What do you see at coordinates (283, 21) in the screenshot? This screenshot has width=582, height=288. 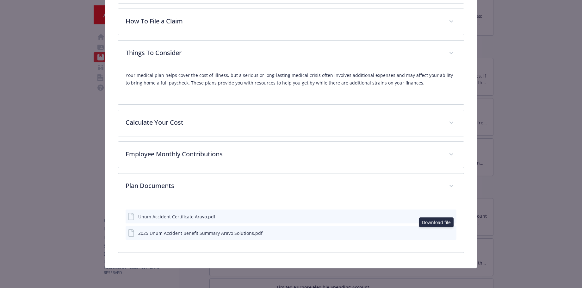 I see `p: How To File a Claim` at bounding box center [283, 21].